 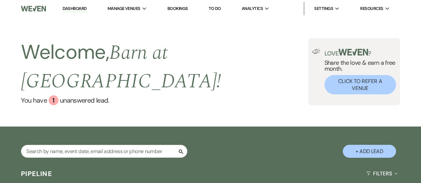 What do you see at coordinates (360, 53) in the screenshot?
I see `p: Love ?` at bounding box center [360, 53].